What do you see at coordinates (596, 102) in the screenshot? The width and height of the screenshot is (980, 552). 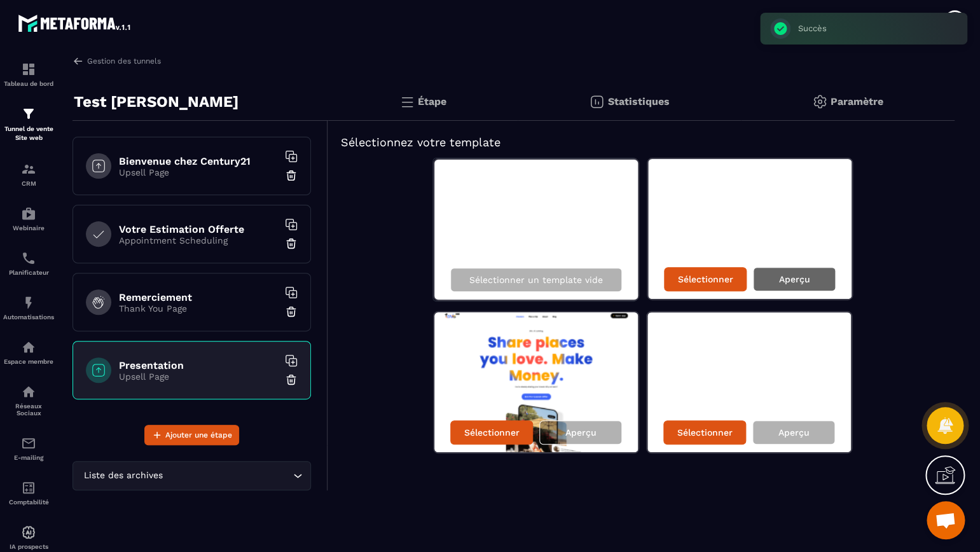 I see `img: stats.20deebd0.svg` at bounding box center [596, 102].